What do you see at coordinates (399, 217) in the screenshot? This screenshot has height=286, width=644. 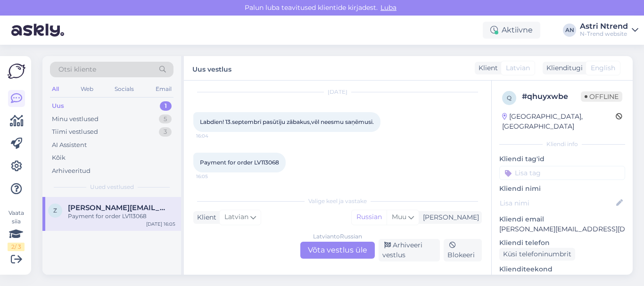 I see `span: Muu` at bounding box center [399, 217].